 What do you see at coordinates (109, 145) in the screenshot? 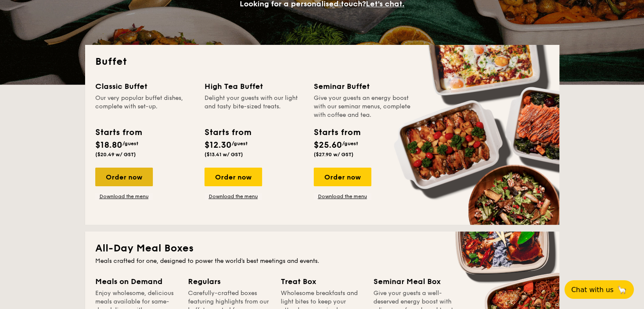
I see `span: $18.80` at bounding box center [109, 145].